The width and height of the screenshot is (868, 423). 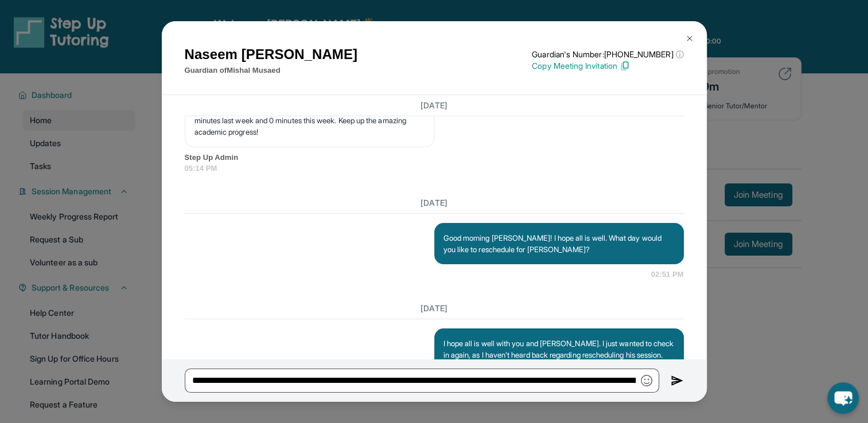 I want to click on img: Copy Icon, so click(x=625, y=66).